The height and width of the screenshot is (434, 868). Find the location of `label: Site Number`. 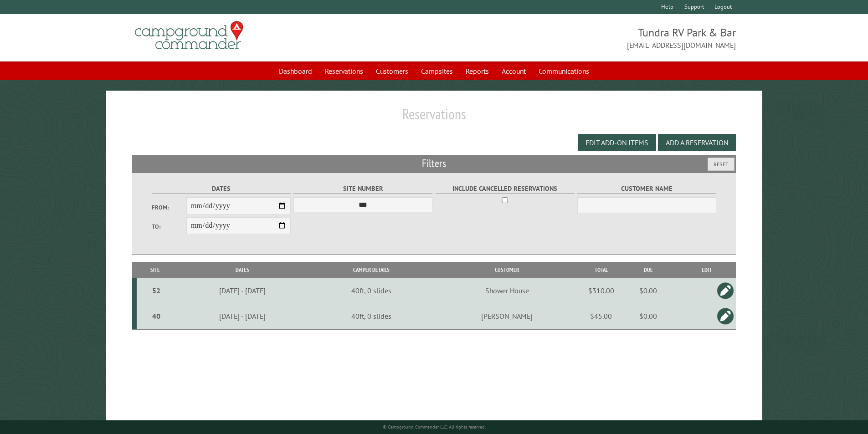

label: Site Number is located at coordinates (363, 188).